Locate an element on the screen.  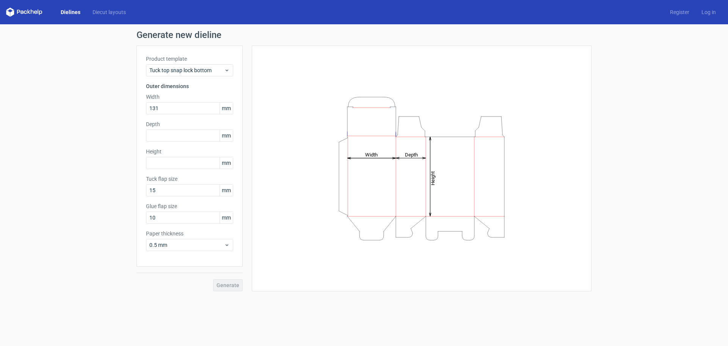
label: Paper thickness is located at coordinates (190, 233).